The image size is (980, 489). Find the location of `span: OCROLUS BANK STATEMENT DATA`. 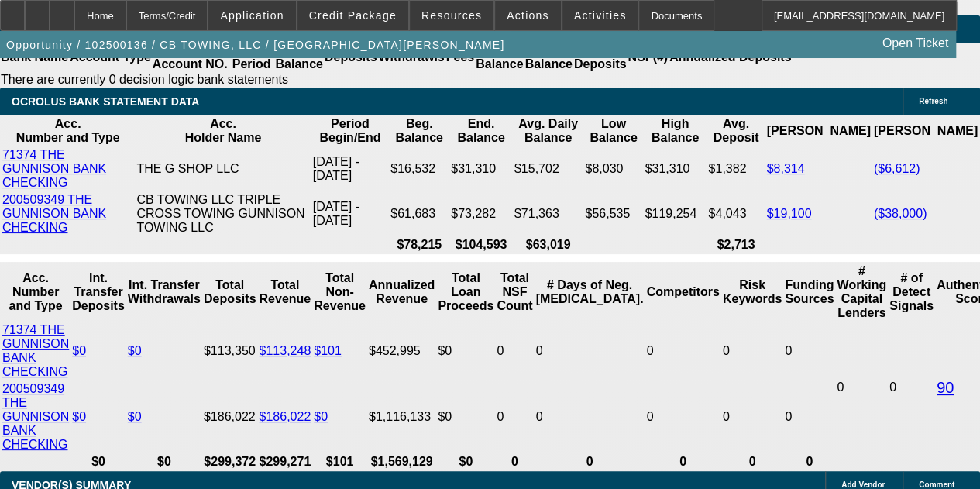

span: OCROLUS BANK STATEMENT DATA is located at coordinates (106, 102).